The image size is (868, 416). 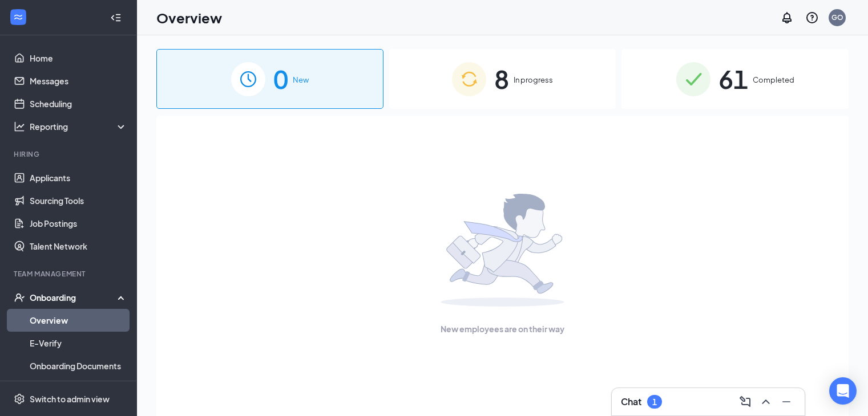 What do you see at coordinates (631, 402) in the screenshot?
I see `h3: Chat` at bounding box center [631, 402].